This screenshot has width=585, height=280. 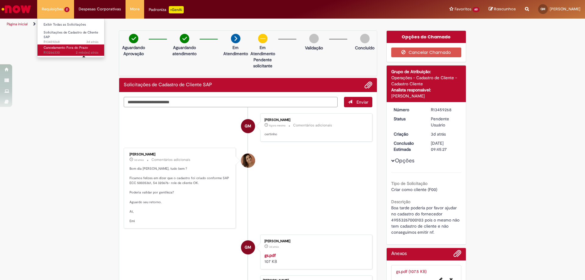 I want to click on p: Concluído, so click(x=365, y=48).